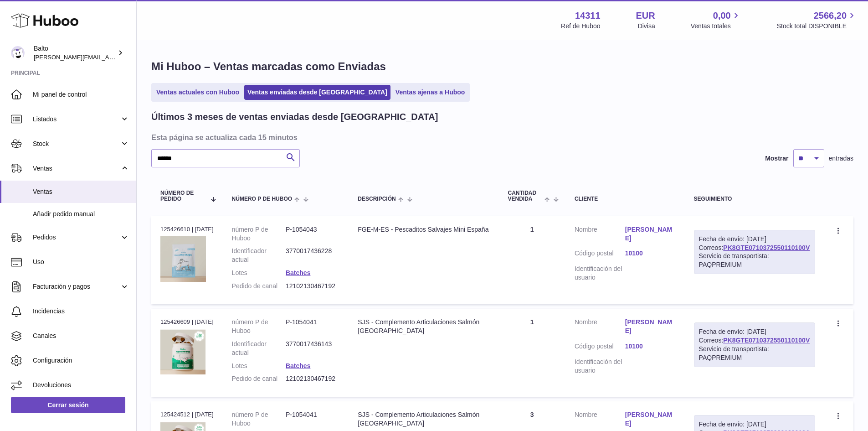 The image size is (868, 431). I want to click on span: Pedidos, so click(76, 237).